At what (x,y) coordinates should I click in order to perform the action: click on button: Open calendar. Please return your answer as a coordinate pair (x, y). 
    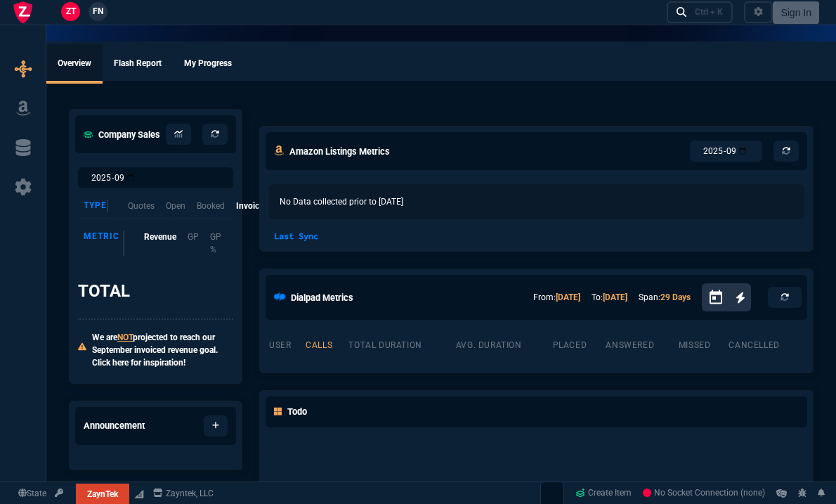
    Looking at the image, I should click on (722, 297).